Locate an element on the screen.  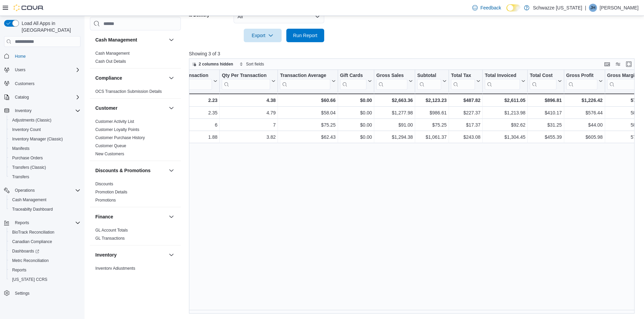
div: Compliance is located at coordinates (135, 93).